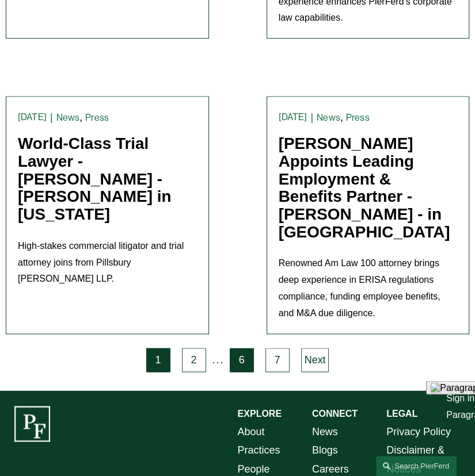  What do you see at coordinates (158, 360) in the screenshot?
I see `a: 1` at bounding box center [158, 360].